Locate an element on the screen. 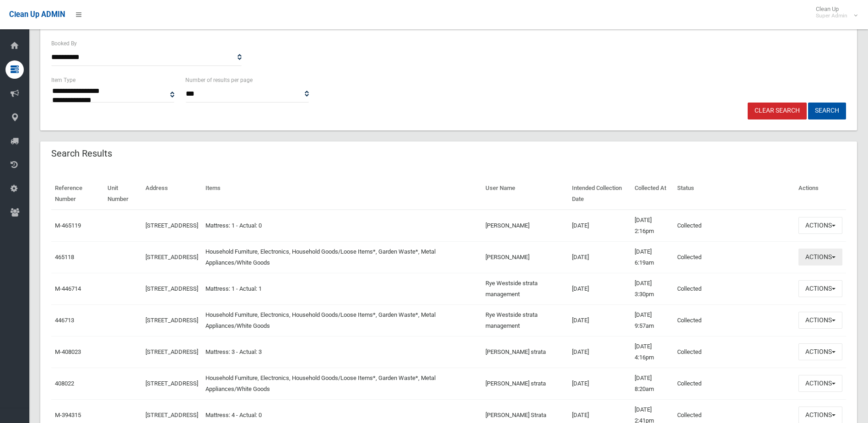  a: 465118 is located at coordinates (64, 257).